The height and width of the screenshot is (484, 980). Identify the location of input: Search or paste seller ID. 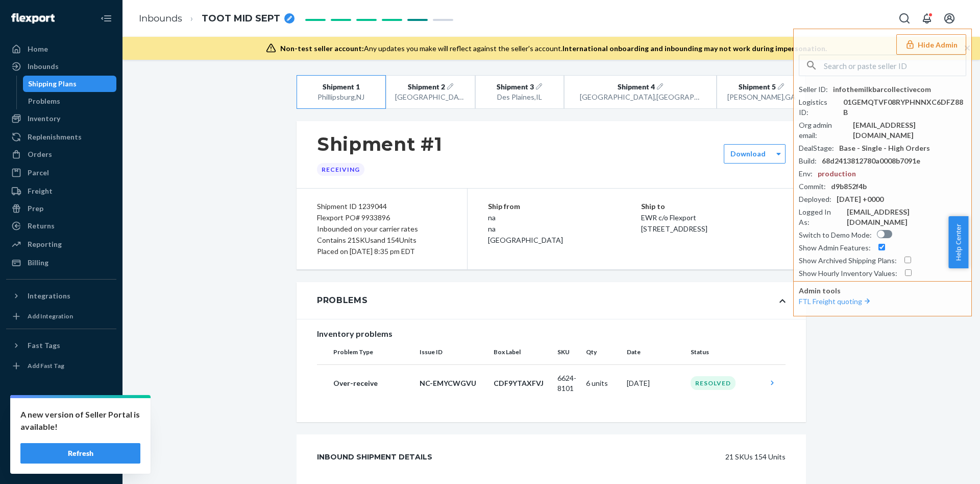
(894, 65).